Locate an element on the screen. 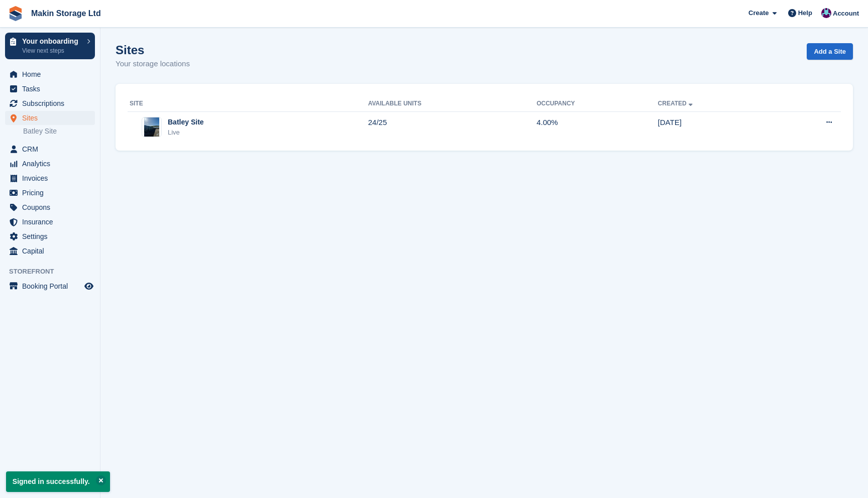 The image size is (868, 498). span: Help is located at coordinates (805, 13).